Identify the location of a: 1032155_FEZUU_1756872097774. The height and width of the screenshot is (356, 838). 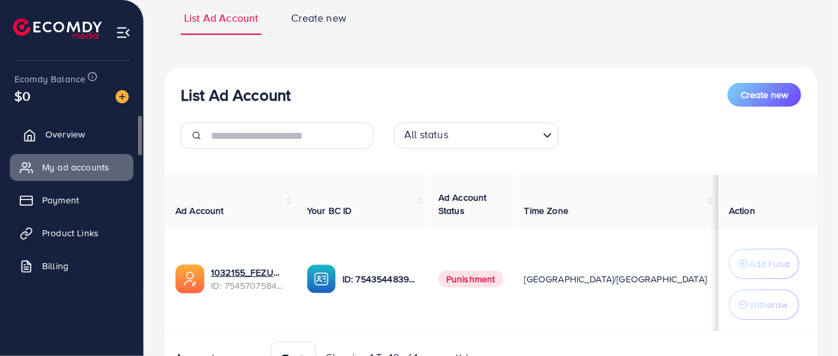
(249, 272).